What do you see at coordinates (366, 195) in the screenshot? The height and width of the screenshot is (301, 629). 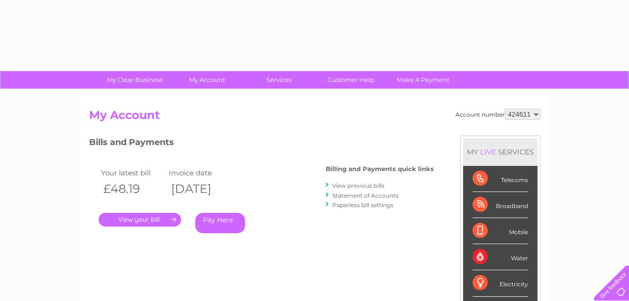 I see `a: Statement of Accounts` at bounding box center [366, 195].